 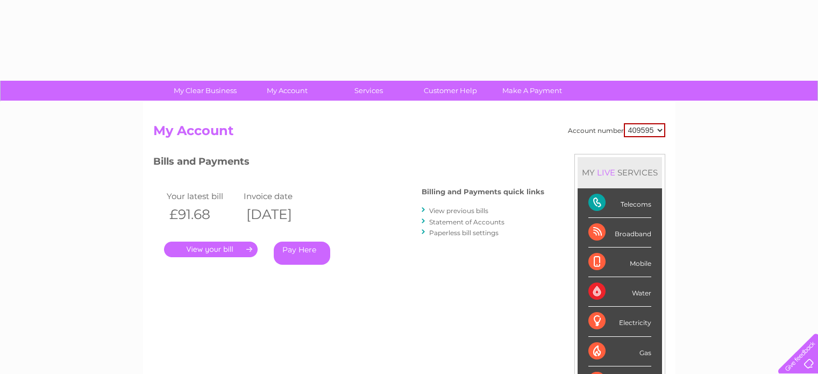 I want to click on a: Statement of Accounts, so click(x=467, y=222).